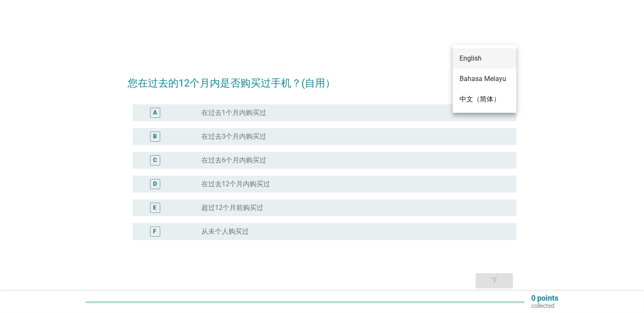 The width and height of the screenshot is (644, 313). Describe the element at coordinates (155, 184) in the screenshot. I see `div: D` at that location.